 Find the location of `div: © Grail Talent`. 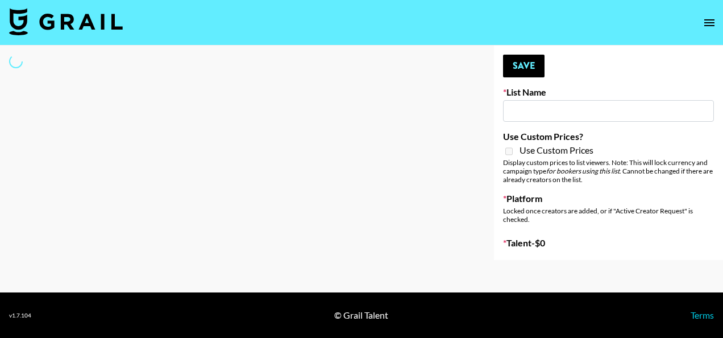

div: © Grail Talent is located at coordinates (361, 315).